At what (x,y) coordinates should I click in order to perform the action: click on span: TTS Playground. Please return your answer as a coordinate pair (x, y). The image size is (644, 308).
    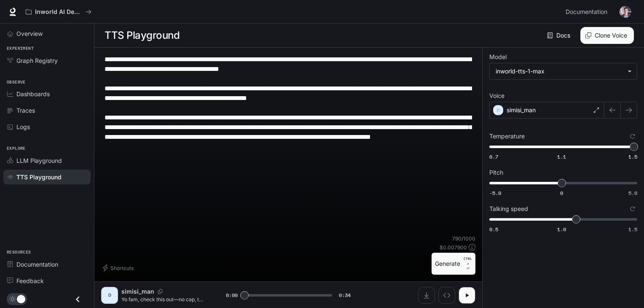
    Looking at the image, I should click on (39, 177).